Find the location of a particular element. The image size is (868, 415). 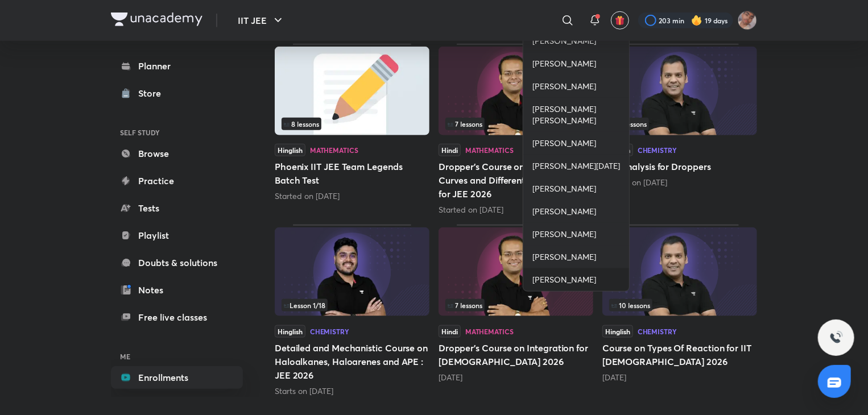

div: Dropper's Course on Area Under Curves and Differential Equations for JEE 2026 is located at coordinates (516, 129).